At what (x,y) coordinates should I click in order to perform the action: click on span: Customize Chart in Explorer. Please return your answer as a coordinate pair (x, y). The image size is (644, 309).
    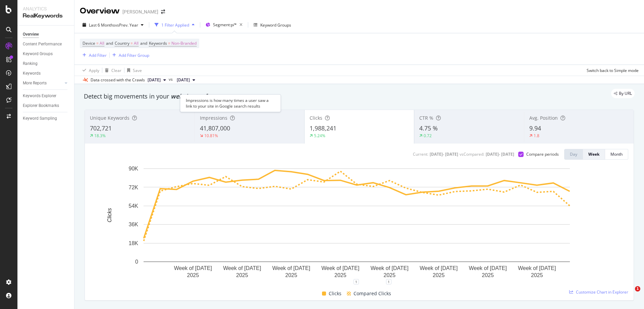
    Looking at the image, I should click on (602, 292).